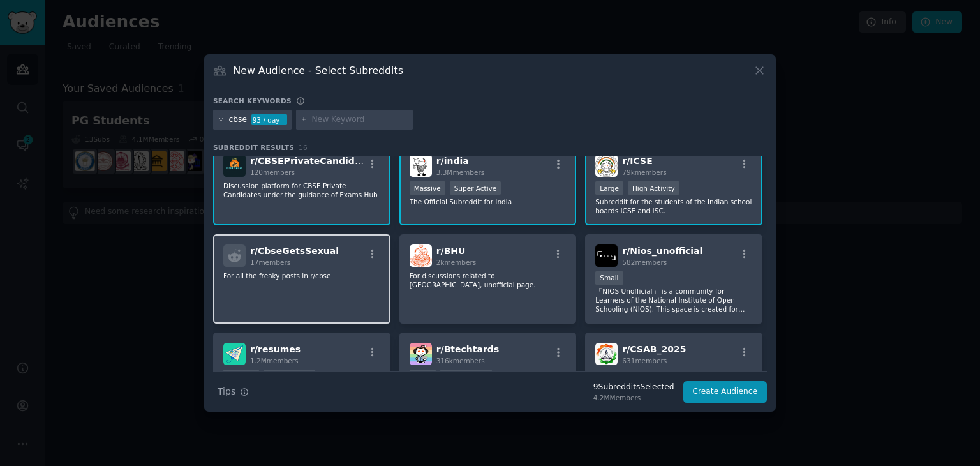  Describe the element at coordinates (452, 161) in the screenshot. I see `span: r/ india` at that location.